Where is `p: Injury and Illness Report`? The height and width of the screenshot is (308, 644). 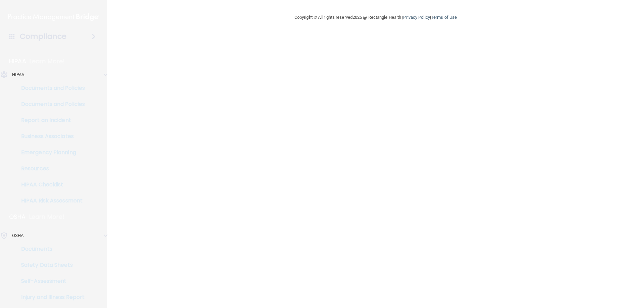 p: Injury and Illness Report is located at coordinates (50, 297).